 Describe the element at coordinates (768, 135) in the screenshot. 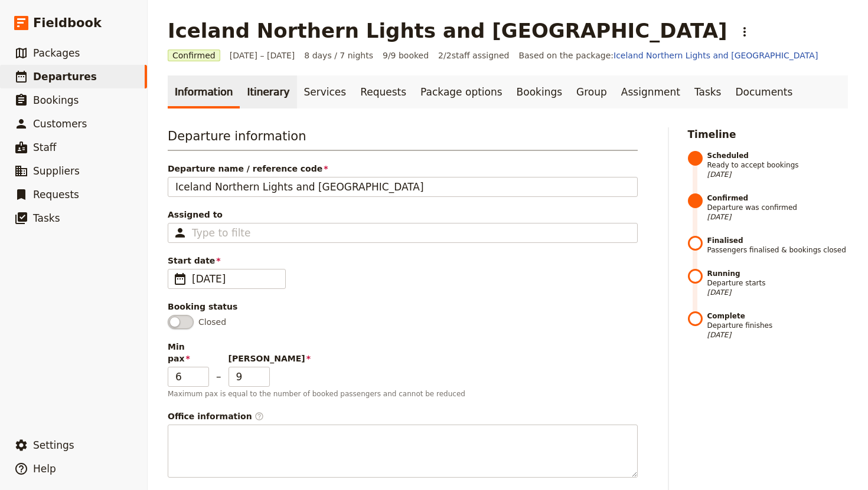

I see `h2: Timeline` at that location.